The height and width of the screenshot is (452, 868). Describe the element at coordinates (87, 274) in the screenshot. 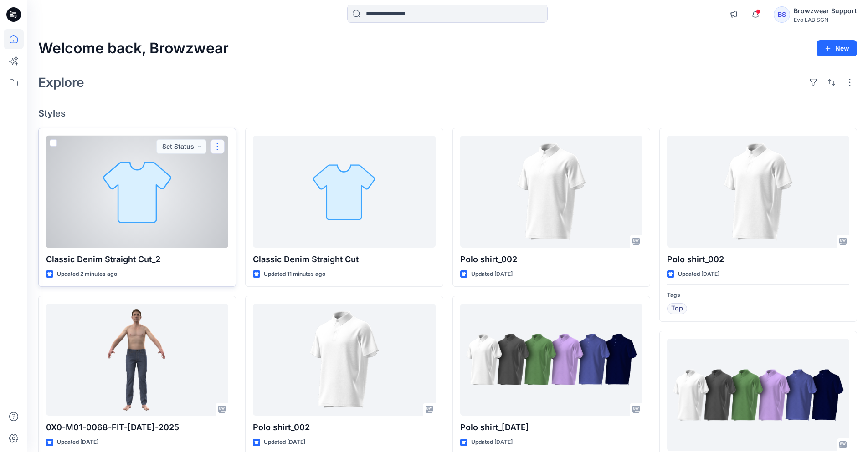

I see `p: Updated 2 minutes ago` at that location.